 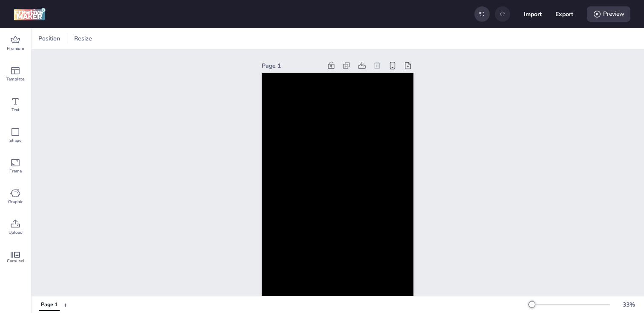 I want to click on span: Text, so click(x=15, y=110).